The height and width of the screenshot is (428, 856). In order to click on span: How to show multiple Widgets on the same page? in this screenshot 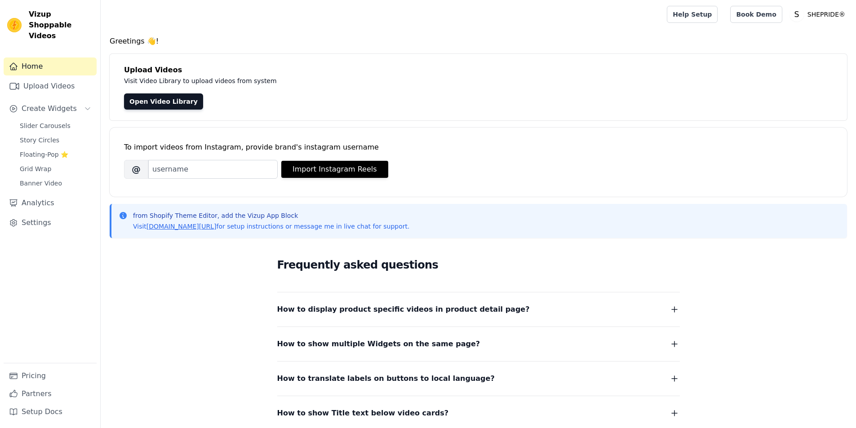, I will do `click(379, 344)`.